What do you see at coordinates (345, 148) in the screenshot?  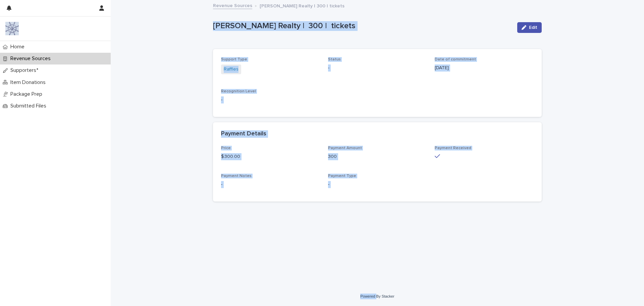 I see `span: Payment Amount` at bounding box center [345, 148].